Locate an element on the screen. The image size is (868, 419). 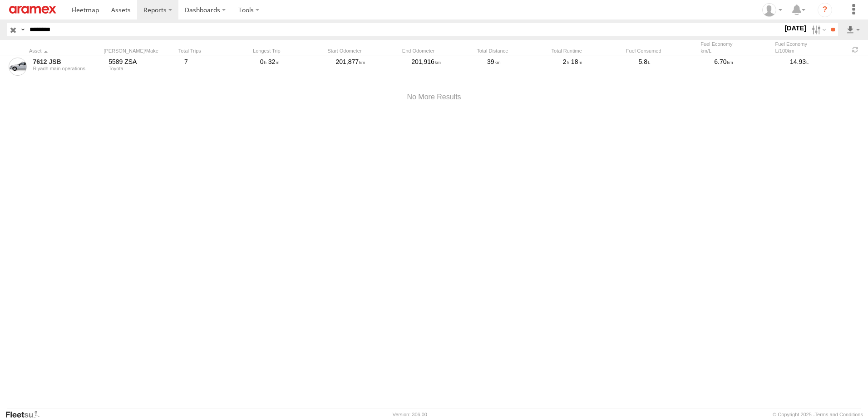
a: Terms and Conditions is located at coordinates (839, 415).